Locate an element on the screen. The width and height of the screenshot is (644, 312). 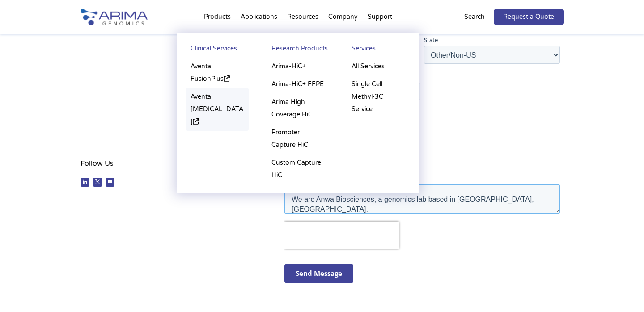
input: General Inquiry is located at coordinates (5, 187).